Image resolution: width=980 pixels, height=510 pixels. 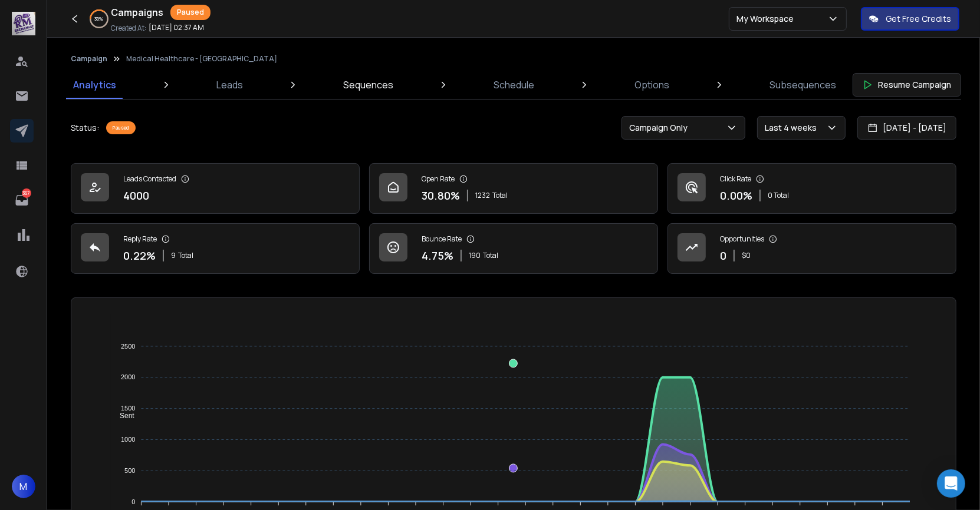 What do you see at coordinates (514, 85) in the screenshot?
I see `a: Schedule` at bounding box center [514, 85].